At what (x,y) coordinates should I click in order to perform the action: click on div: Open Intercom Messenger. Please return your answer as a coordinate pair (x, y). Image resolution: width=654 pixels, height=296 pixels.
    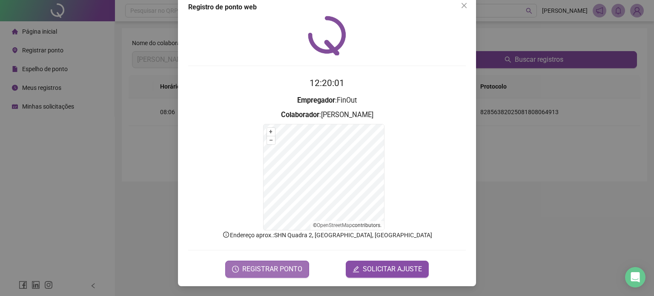
    Looking at the image, I should click on (635, 277).